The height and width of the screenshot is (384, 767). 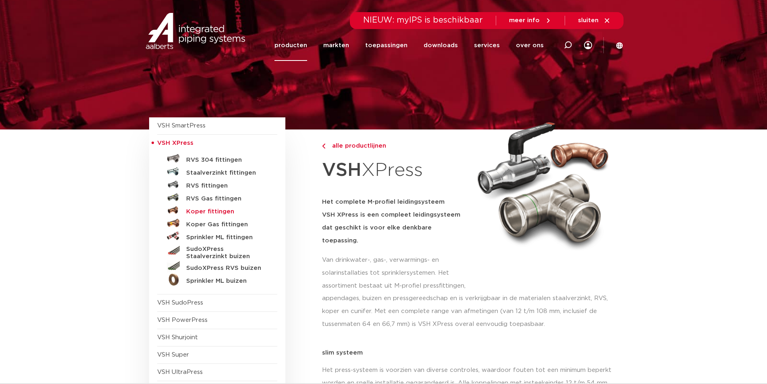 What do you see at coordinates (226, 224) in the screenshot?
I see `h5: Koper Gas fittingen` at bounding box center [226, 224].